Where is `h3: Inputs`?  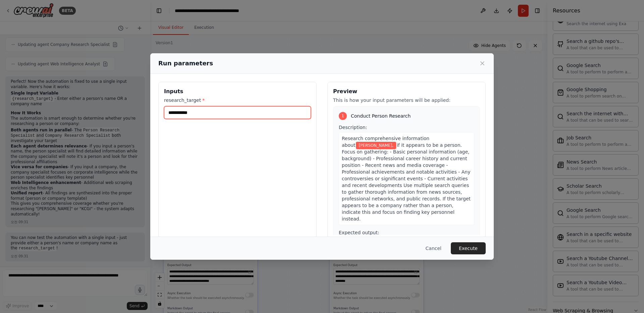 h3: Inputs is located at coordinates (237, 91).